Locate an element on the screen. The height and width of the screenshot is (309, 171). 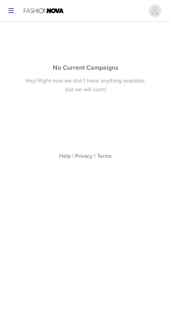
a: Terms is located at coordinates (104, 156).